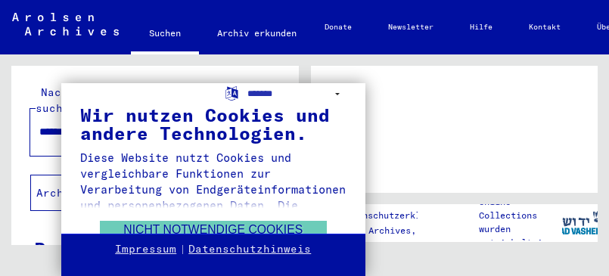  Describe the element at coordinates (296, 94) in the screenshot. I see `select: Sprache auswählen` at that location.